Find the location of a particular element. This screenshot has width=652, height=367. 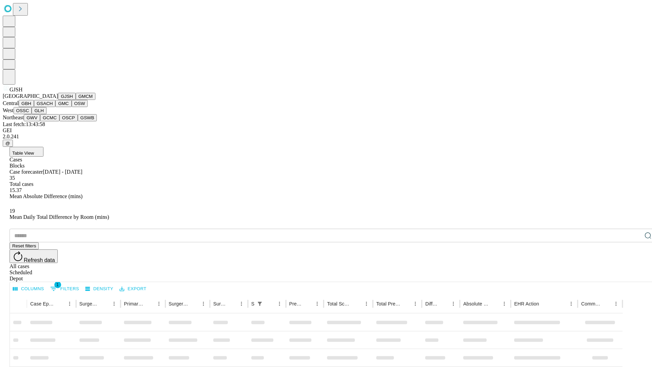

button: GJSH is located at coordinates (67, 96).